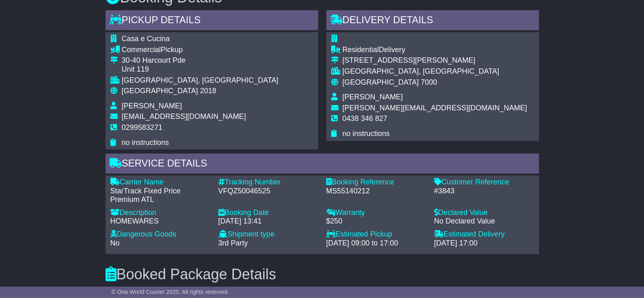 Image resolution: width=644 pixels, height=298 pixels. Describe the element at coordinates (429, 82) in the screenshot. I see `span: 7000` at that location.